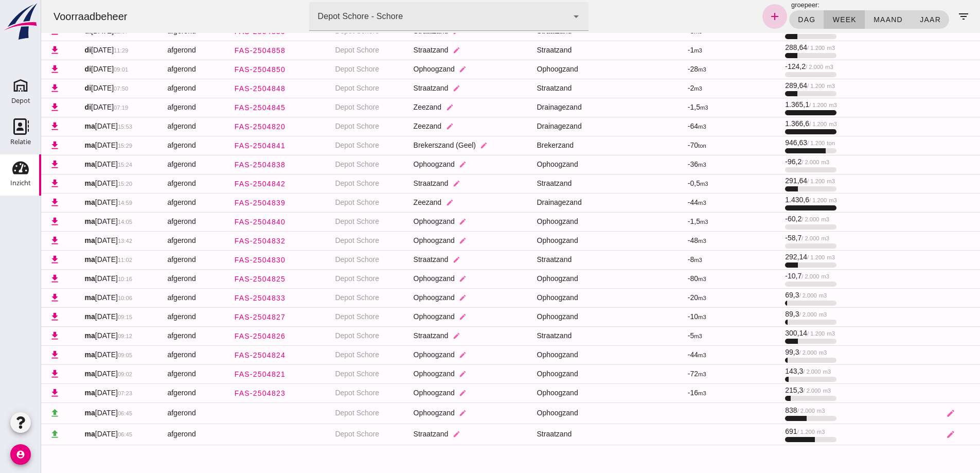  I want to click on div: Voorraadbeheer, so click(49, 16).